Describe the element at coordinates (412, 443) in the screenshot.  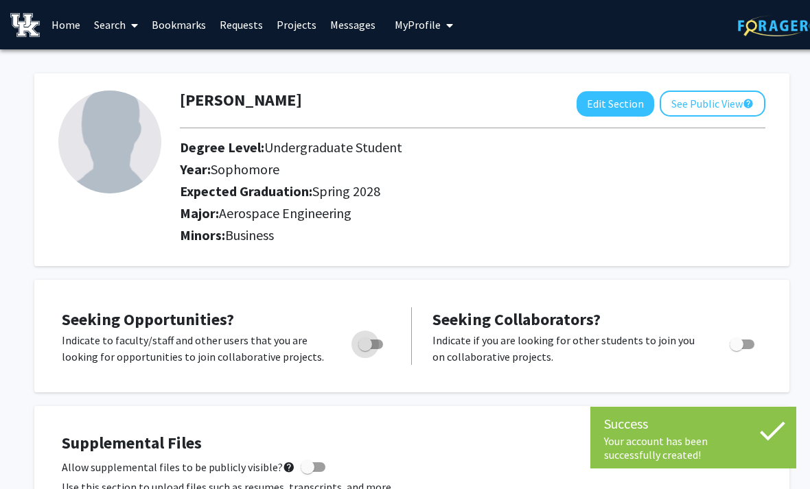
I see `h4: Supplemental Files` at that location.